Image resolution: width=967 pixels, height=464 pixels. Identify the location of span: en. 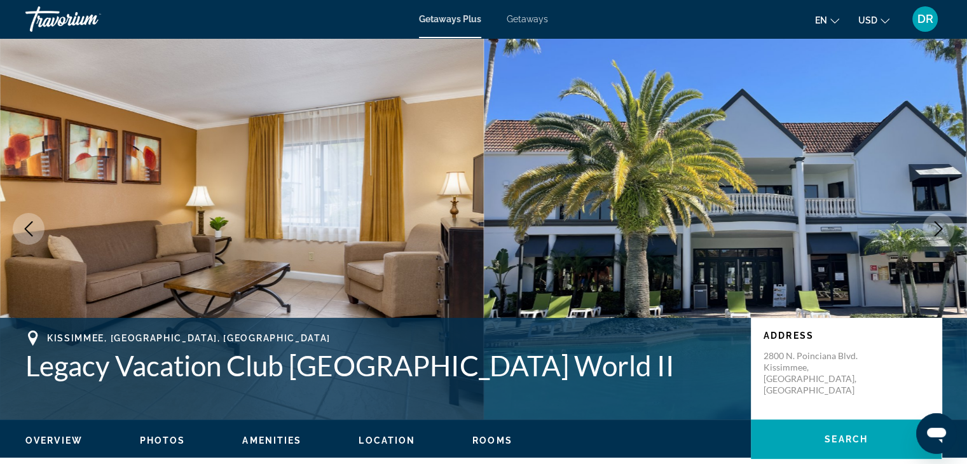
(821, 20).